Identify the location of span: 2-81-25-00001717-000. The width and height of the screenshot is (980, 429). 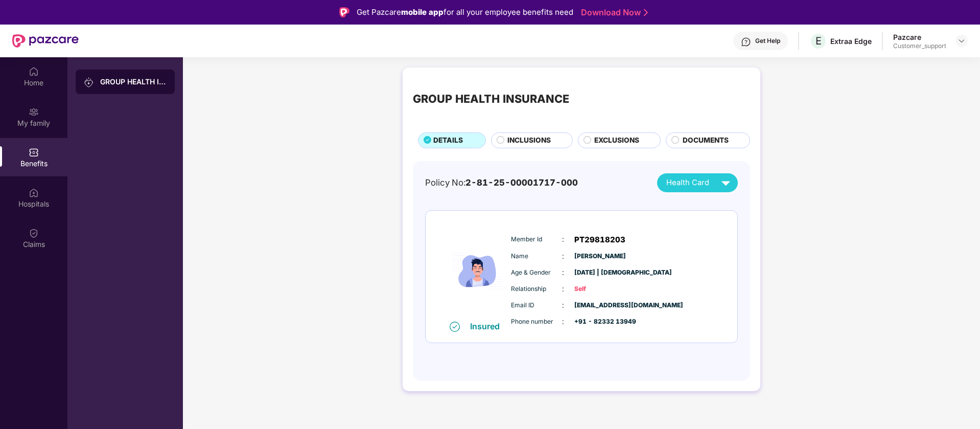
(522, 182).